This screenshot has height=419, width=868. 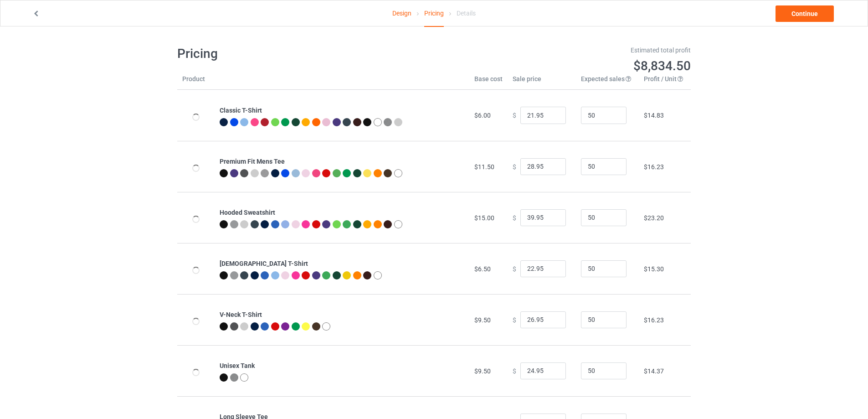 I want to click on span: $23.20, so click(x=654, y=218).